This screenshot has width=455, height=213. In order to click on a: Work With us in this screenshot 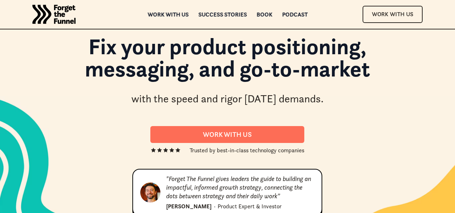, I will do `click(227, 134)`.